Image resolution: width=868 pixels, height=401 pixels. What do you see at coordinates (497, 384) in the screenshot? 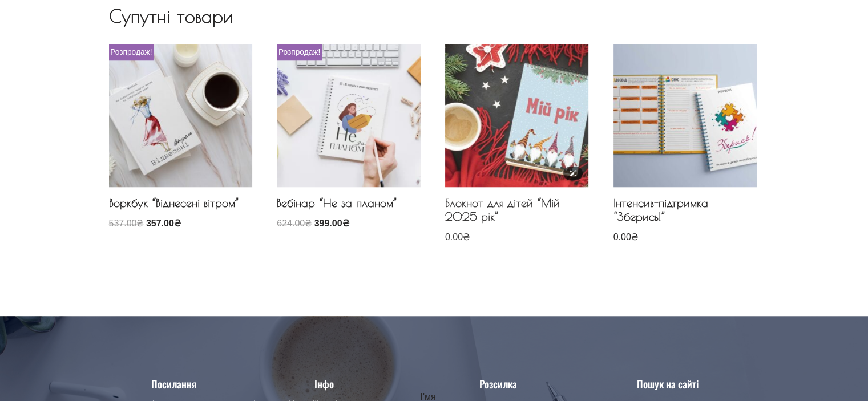
I see `h4: Розсилка` at bounding box center [497, 384].